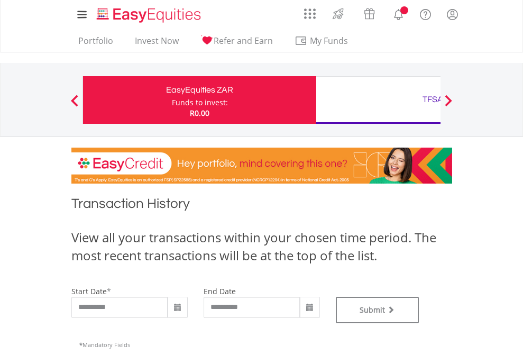 The width and height of the screenshot is (523, 355). What do you see at coordinates (89, 291) in the screenshot?
I see `label: start date` at bounding box center [89, 291].